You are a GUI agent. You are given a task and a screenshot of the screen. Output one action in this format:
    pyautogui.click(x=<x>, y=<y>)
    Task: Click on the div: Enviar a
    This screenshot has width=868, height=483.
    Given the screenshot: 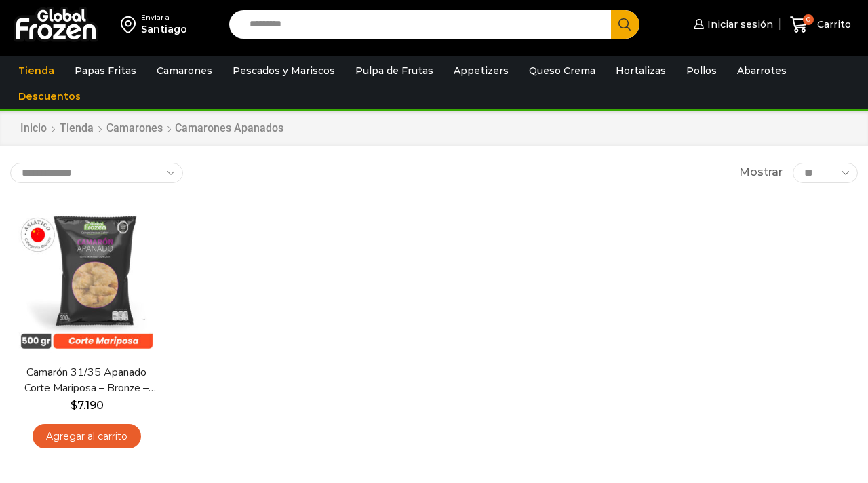 What is the action you would take?
    pyautogui.click(x=164, y=18)
    